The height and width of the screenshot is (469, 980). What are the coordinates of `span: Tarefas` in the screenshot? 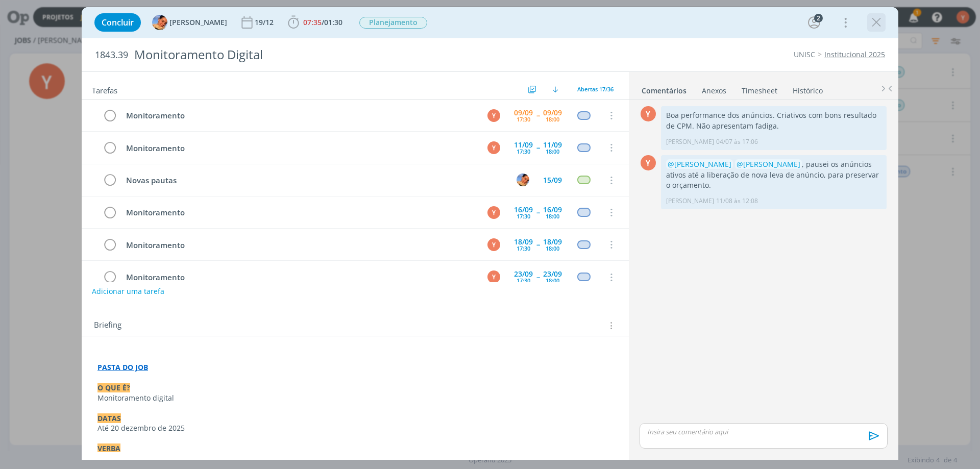 It's located at (105, 89).